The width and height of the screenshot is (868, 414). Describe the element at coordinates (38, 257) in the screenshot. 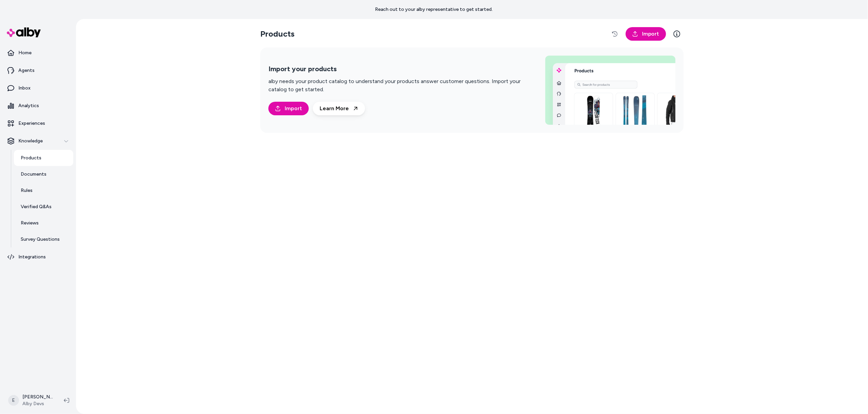

I see `a: Integrations` at that location.